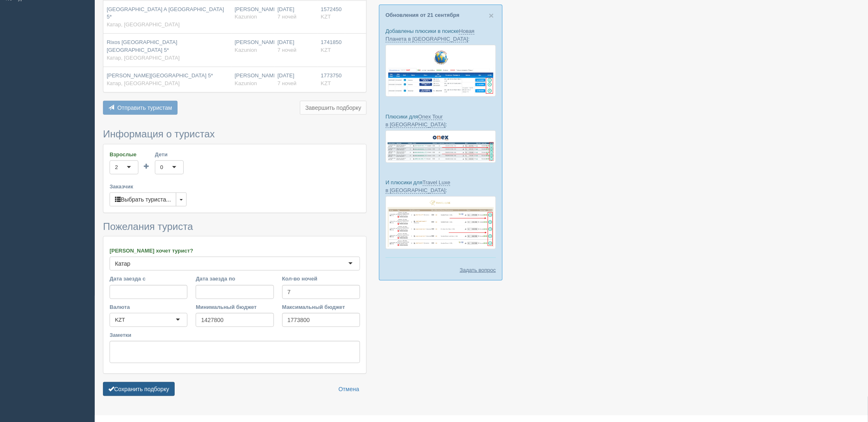 The image size is (868, 422). Describe the element at coordinates (321, 278) in the screenshot. I see `label: Кол-во ночей` at that location.